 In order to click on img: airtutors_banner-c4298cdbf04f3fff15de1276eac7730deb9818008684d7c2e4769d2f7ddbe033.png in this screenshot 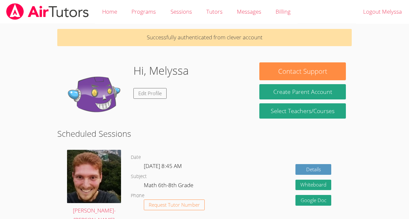, I will do `click(47, 11)`.